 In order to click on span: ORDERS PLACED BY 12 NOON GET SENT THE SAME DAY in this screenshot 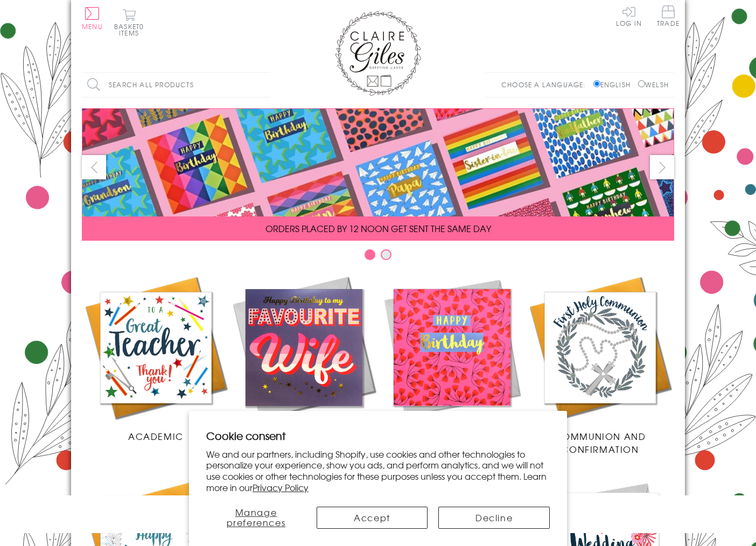, I will do `click(378, 228)`.